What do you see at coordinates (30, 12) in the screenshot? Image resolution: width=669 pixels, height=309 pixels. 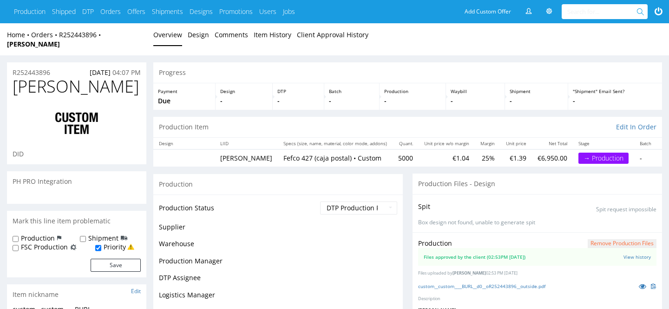 I see `a: Production` at bounding box center [30, 12].